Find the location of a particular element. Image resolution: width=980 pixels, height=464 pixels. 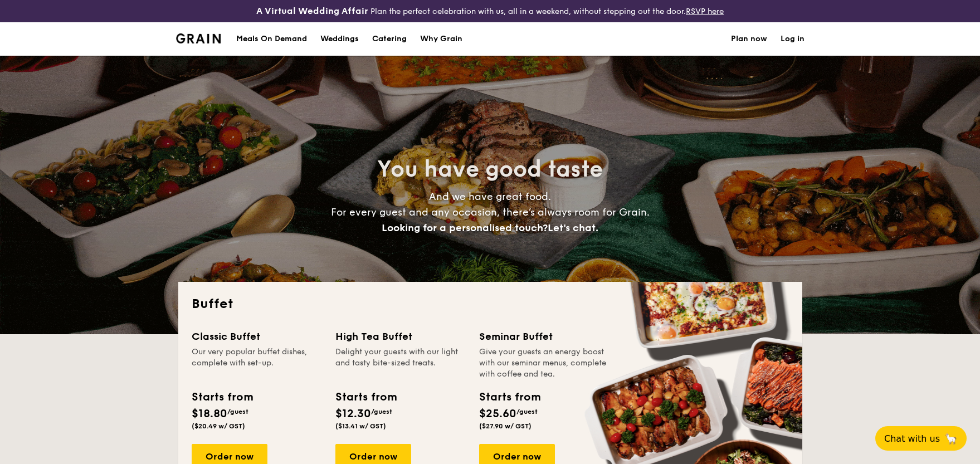

a: RSVP here is located at coordinates (704, 11).